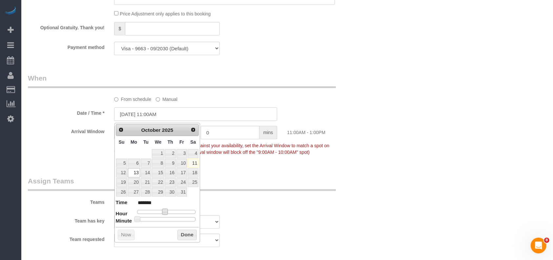 This screenshot has height=260, width=553. What do you see at coordinates (182, 183) in the screenshot?
I see `legend: Assign Teams` at bounding box center [182, 183].